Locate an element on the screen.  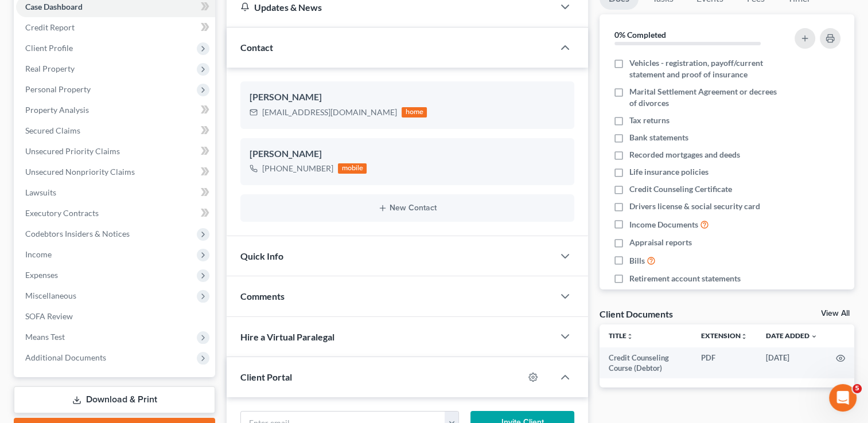
span: Quick Info is located at coordinates (261, 256).